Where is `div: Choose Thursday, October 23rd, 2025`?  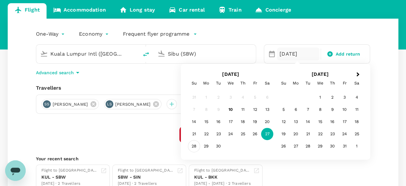 div: Choose Thursday, October 23rd, 2025 is located at coordinates (332, 134).